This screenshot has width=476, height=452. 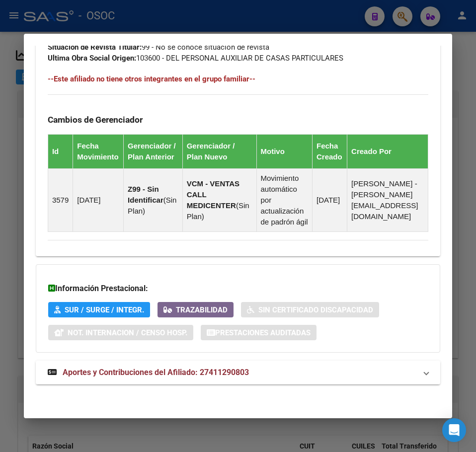 I want to click on td: 3579, so click(x=60, y=200).